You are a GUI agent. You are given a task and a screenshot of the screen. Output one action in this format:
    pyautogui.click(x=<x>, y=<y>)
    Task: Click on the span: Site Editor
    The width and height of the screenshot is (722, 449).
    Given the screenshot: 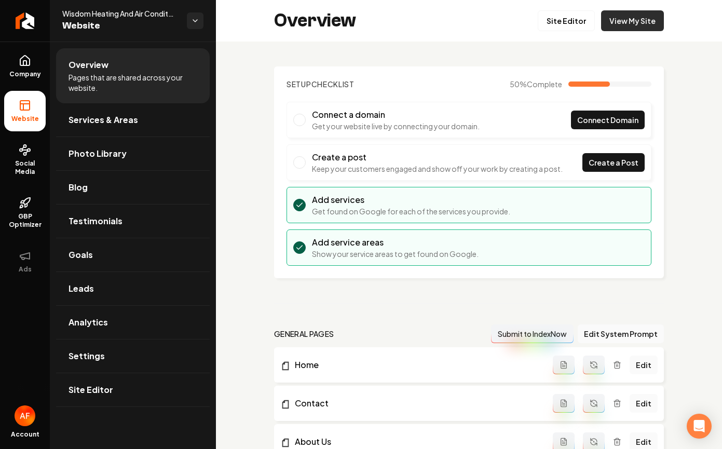 What is the action you would take?
    pyautogui.click(x=91, y=390)
    